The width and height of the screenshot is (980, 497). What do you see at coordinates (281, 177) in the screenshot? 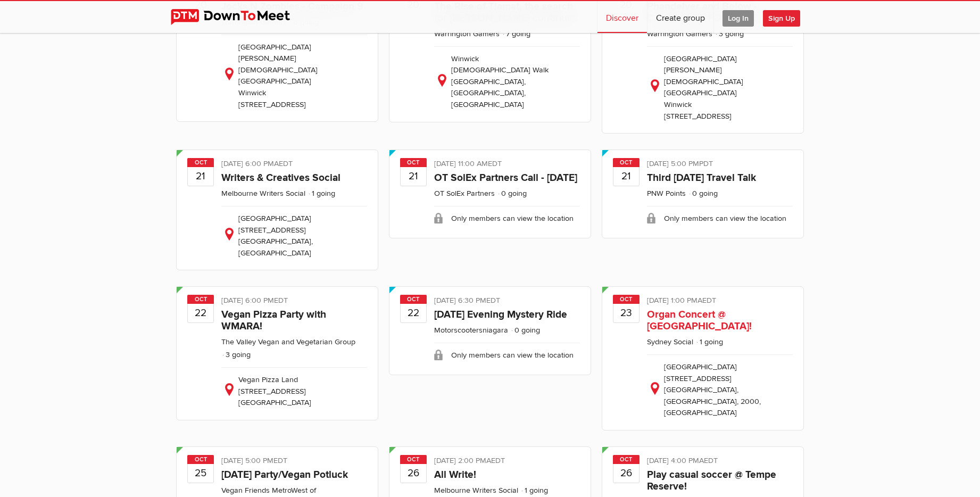
I see `a: Writers & Creatives Social` at bounding box center [281, 177].